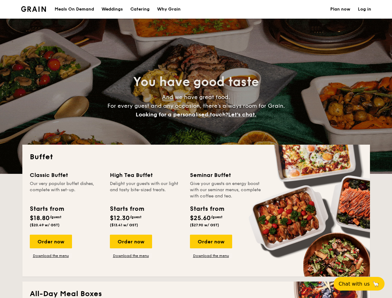 The image size is (392, 298). What do you see at coordinates (200, 218) in the screenshot?
I see `span: $25.60` at bounding box center [200, 218].